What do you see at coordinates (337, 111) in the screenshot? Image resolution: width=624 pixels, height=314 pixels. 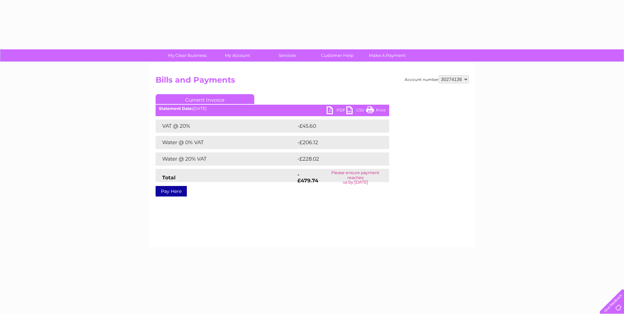 I see `a: PDF` at bounding box center [337, 111].